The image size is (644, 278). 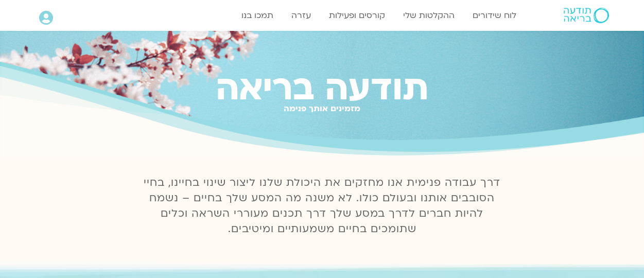 I want to click on a: תמכו בנו, so click(x=257, y=15).